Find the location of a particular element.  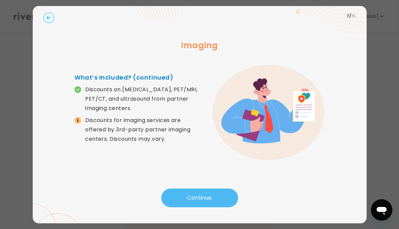

p: Discounts for imaging services are offered by 3rd-party partner imaging centers. Discounts may vary. is located at coordinates (142, 130).